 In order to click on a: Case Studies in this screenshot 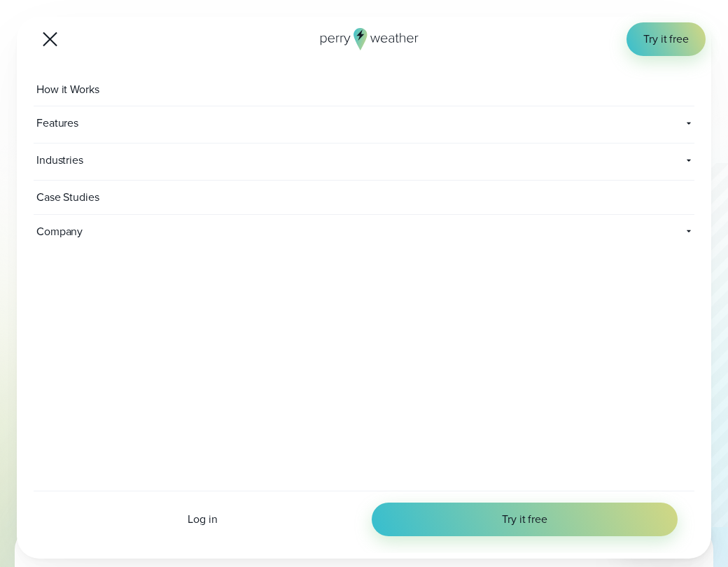, I will do `click(364, 198)`.